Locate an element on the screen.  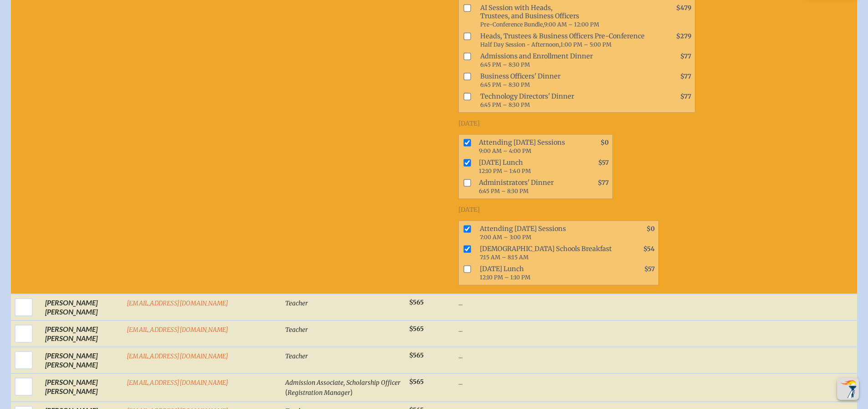
span: 9:00 AM – 4:00 PM is located at coordinates (505, 150).